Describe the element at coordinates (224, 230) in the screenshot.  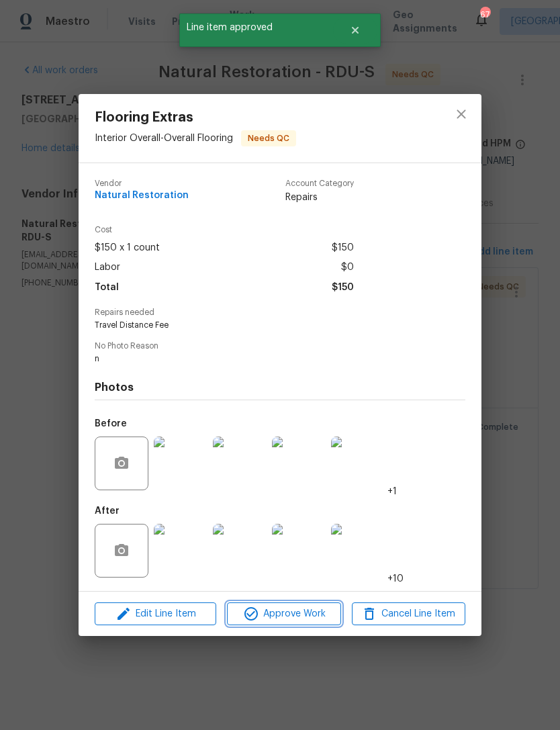
I see `span: Cost` at that location.